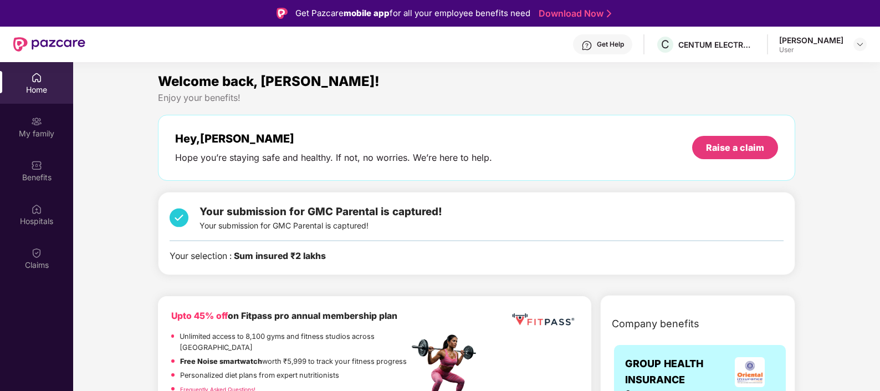 This screenshot has width=880, height=391. What do you see at coordinates (860, 44) in the screenshot?
I see `img: svg+xml;base64,PHN2ZyBpZD0iRHJvcGRvd24tMzJ4MzIiIHhtbG5zPSJodHRwOi8vd3d3LnczLm9yZy8yMDAwL3N2ZyIgd2...` at bounding box center [860, 44].